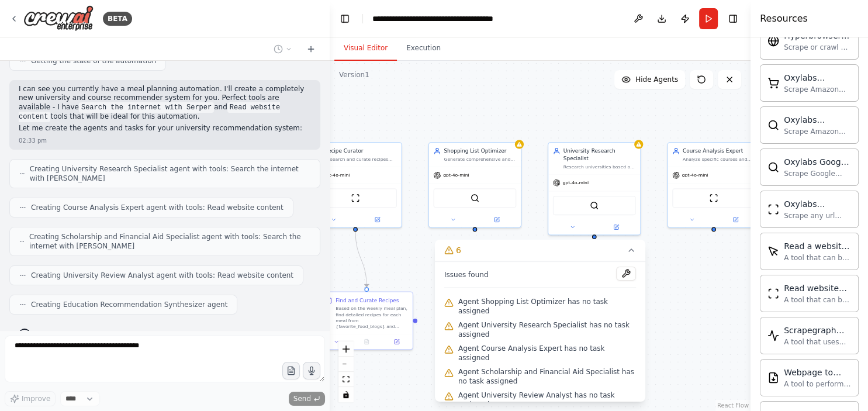 The image size is (868, 411). What do you see at coordinates (58, 18) in the screenshot?
I see `img: Logo` at bounding box center [58, 18].